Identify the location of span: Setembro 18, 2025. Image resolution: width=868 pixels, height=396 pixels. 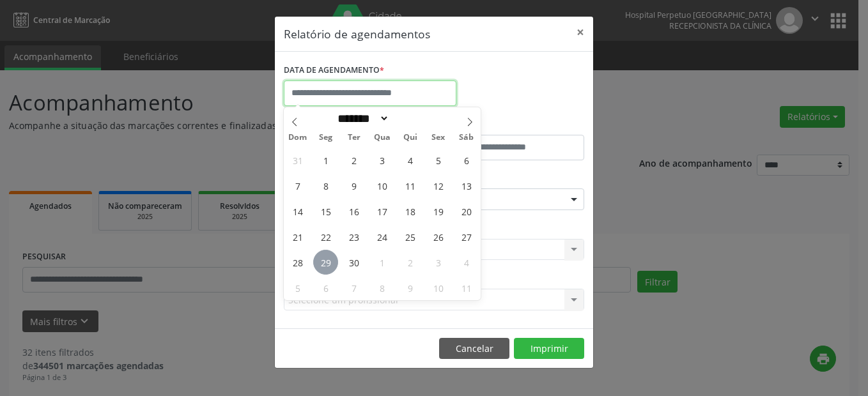
(410, 211).